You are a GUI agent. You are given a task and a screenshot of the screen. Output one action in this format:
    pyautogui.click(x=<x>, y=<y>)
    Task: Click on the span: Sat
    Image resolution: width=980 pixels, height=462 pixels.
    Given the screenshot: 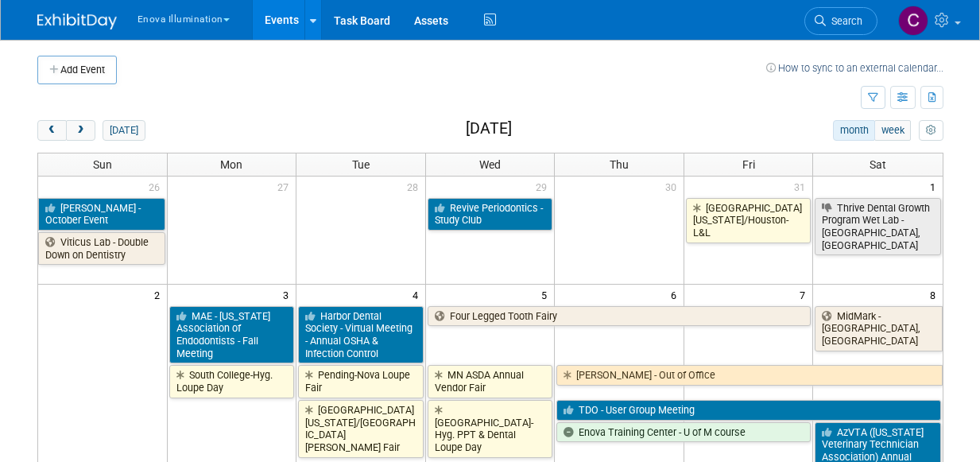 What is the action you would take?
    pyautogui.click(x=877, y=164)
    